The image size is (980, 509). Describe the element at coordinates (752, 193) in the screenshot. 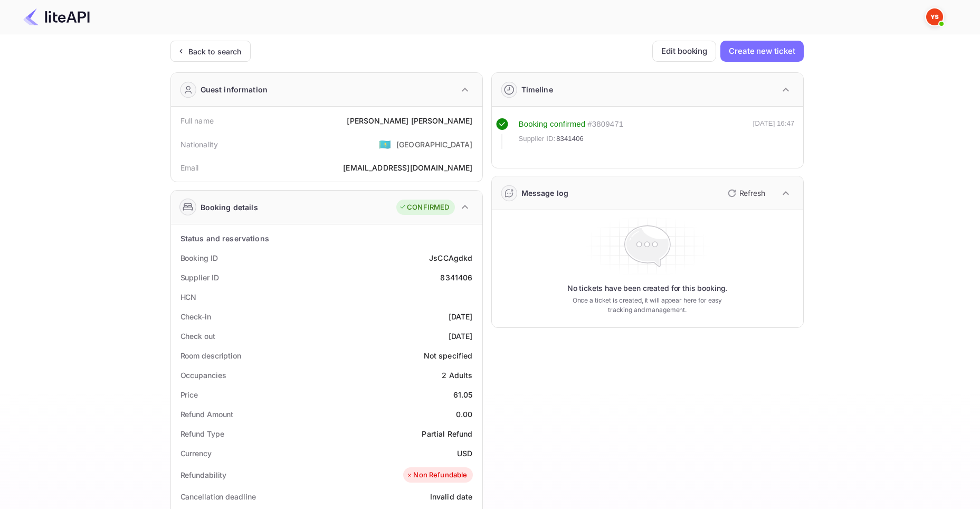

I see `p: Refresh` at that location.